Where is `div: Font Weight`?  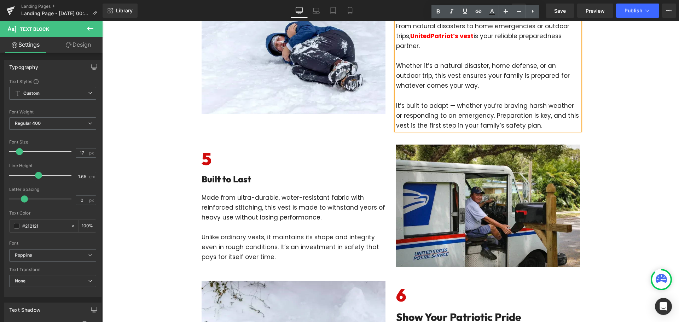
div: Font Weight is located at coordinates (53, 112).